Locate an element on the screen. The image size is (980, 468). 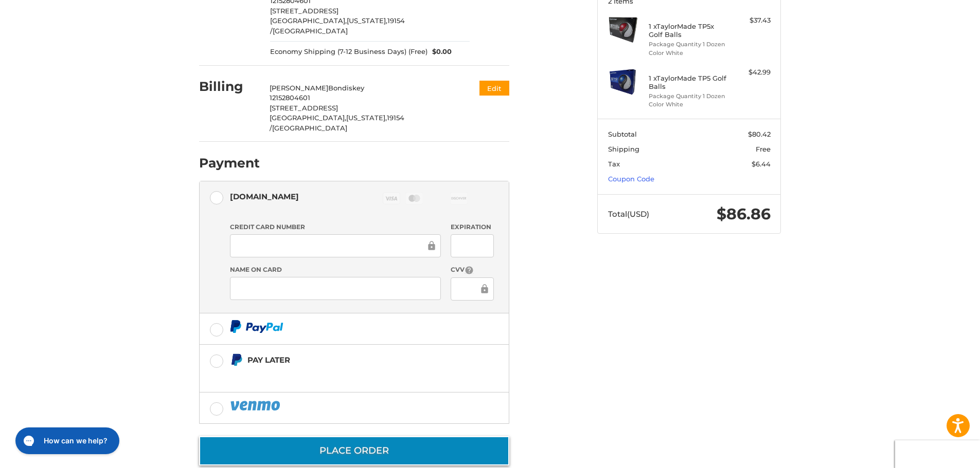
span: Tax is located at coordinates (614, 164).